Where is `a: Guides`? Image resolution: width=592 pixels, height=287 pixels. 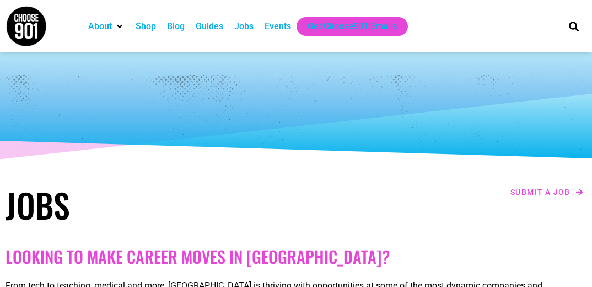
a: Guides is located at coordinates (209, 26).